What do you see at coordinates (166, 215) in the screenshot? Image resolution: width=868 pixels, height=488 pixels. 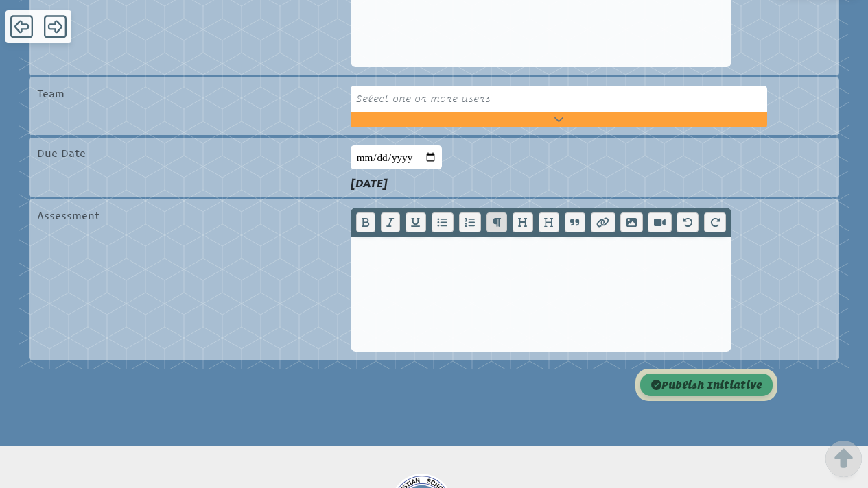 I see `p: Assessment` at bounding box center [166, 215].